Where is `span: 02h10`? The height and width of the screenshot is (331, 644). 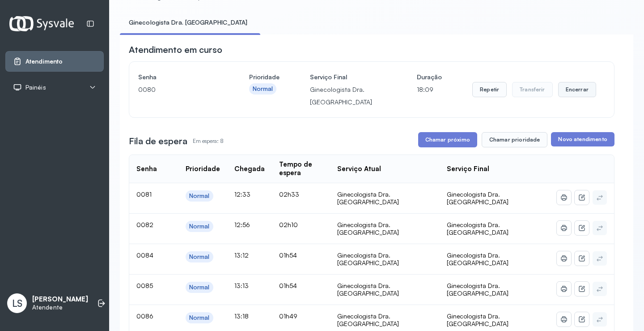 span: 02h10 is located at coordinates (288, 224).